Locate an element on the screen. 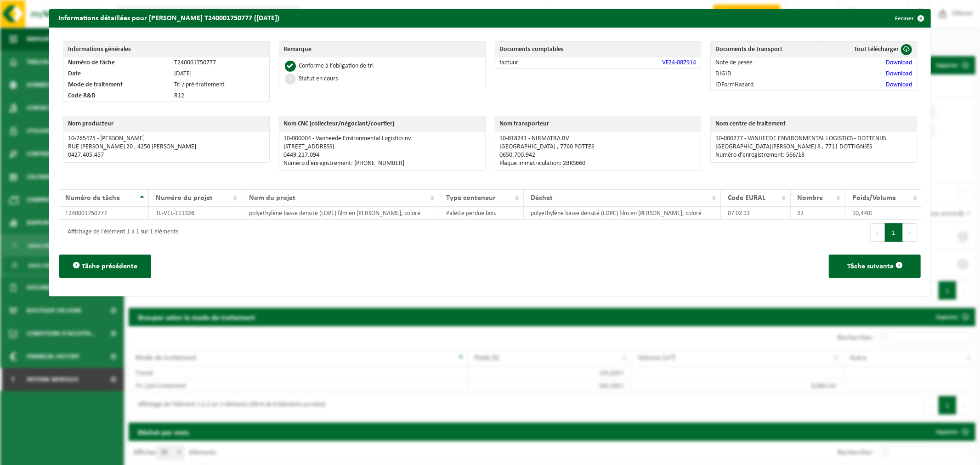 Image resolution: width=980 pixels, height=465 pixels. span: Numéro du projet is located at coordinates (184, 198).